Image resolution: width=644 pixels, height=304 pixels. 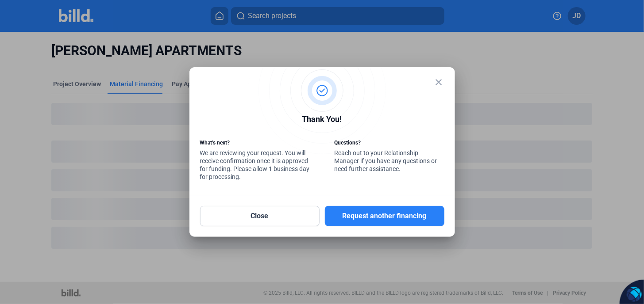 I want to click on button: Request another financing, so click(x=385, y=216).